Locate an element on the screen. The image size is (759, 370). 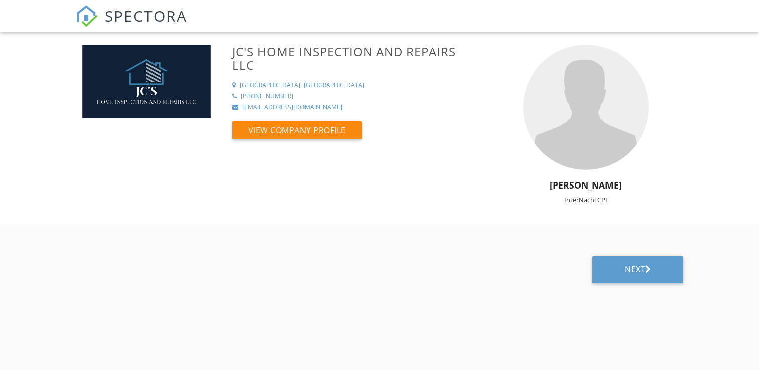
a: View Company Profile is located at coordinates (297, 133).